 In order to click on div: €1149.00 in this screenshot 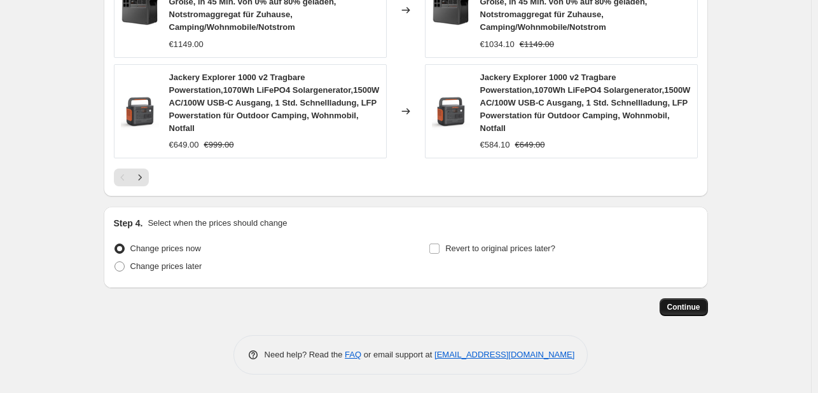, I will do `click(186, 45)`.